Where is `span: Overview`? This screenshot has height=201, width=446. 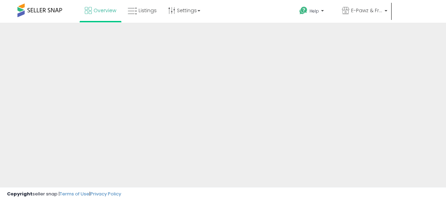
span: Overview is located at coordinates (105, 10).